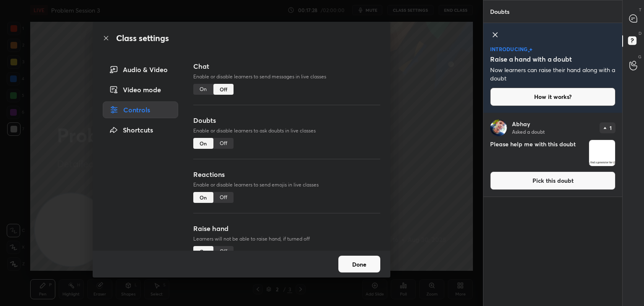 The height and width of the screenshot is (306, 644). Describe the element at coordinates (553, 97) in the screenshot. I see `button: How it works?` at that location.